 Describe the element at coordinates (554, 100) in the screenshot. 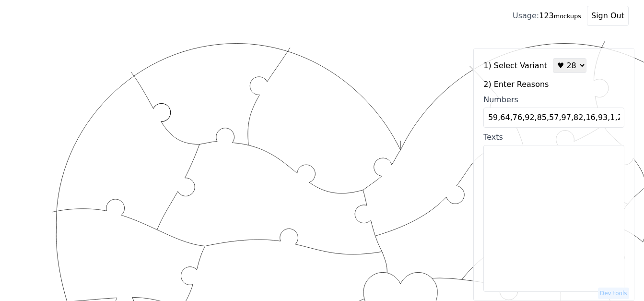

I see `div: Numbers` at that location.